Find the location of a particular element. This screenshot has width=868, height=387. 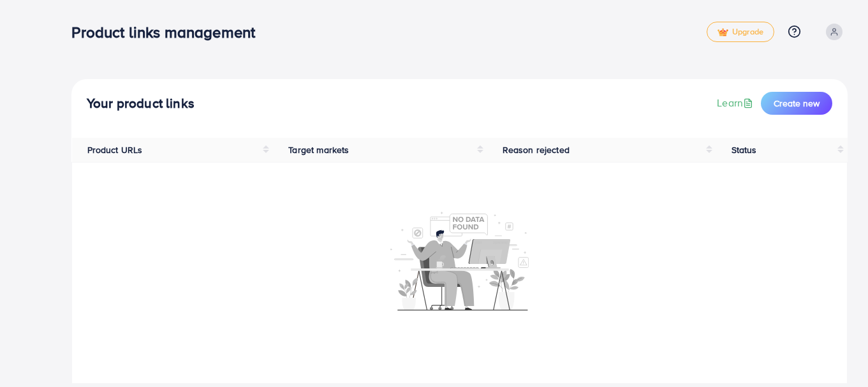

h4: Your product links is located at coordinates (140, 103).